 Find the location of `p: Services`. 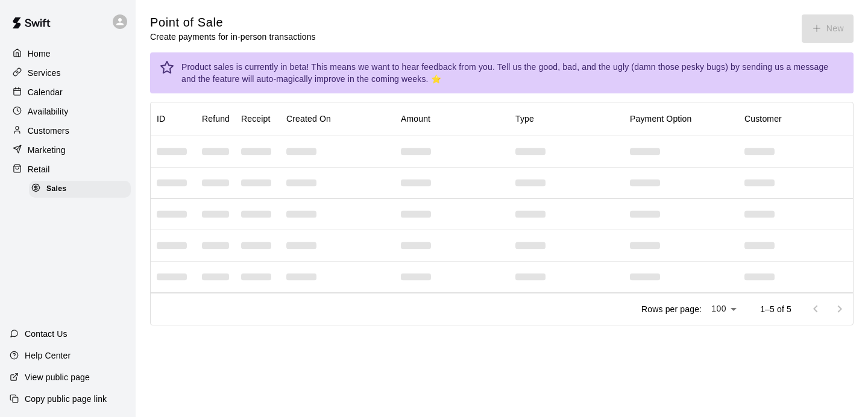

p: Services is located at coordinates (44, 73).